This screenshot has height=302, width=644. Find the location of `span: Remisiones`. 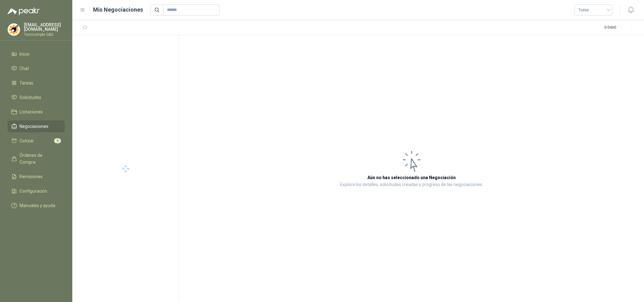

span: Remisiones is located at coordinates (31, 177).